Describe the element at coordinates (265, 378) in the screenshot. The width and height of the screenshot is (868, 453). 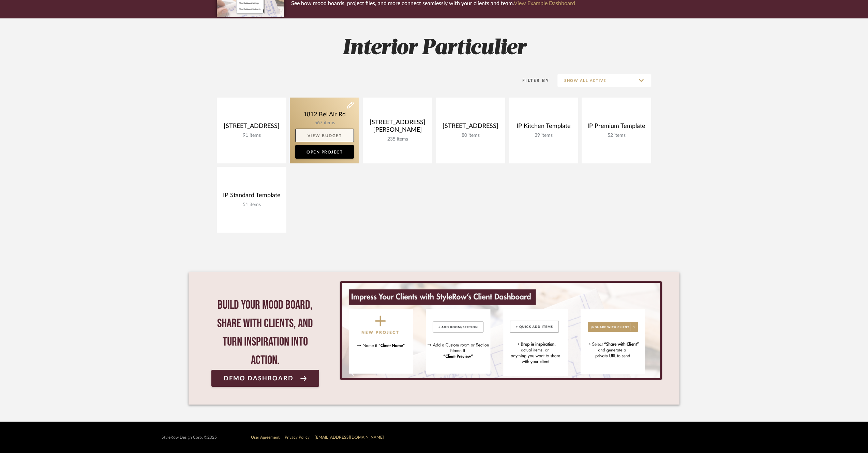
I see `a: Demo Dashboard` at that location.